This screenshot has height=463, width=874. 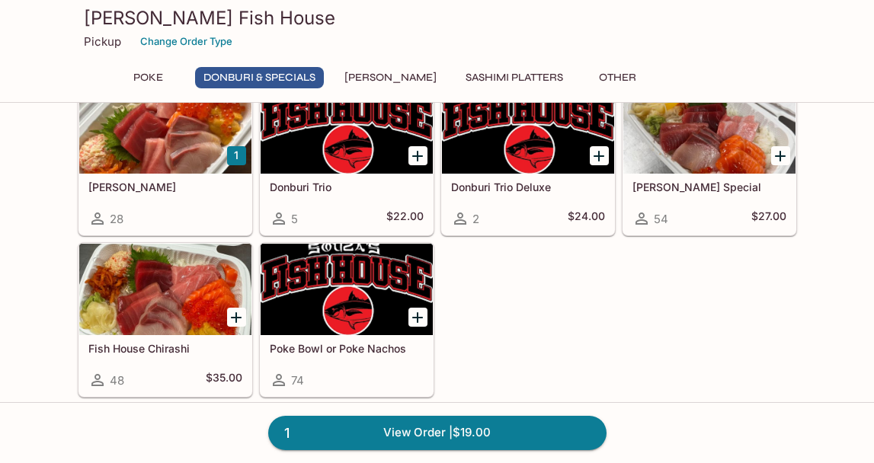 What do you see at coordinates (528, 187) in the screenshot?
I see `h5: Donburi Trio Deluxe` at bounding box center [528, 187].